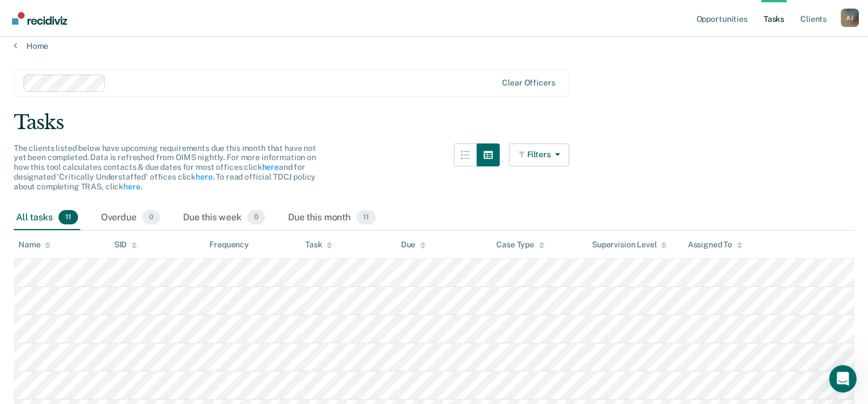 Image resolution: width=868 pixels, height=404 pixels. I want to click on div: Name, so click(34, 245).